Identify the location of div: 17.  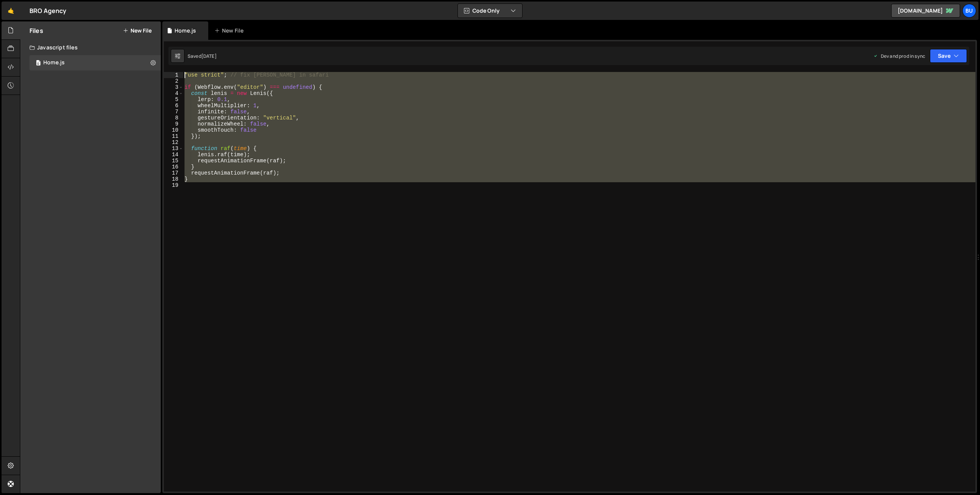
(173, 173).